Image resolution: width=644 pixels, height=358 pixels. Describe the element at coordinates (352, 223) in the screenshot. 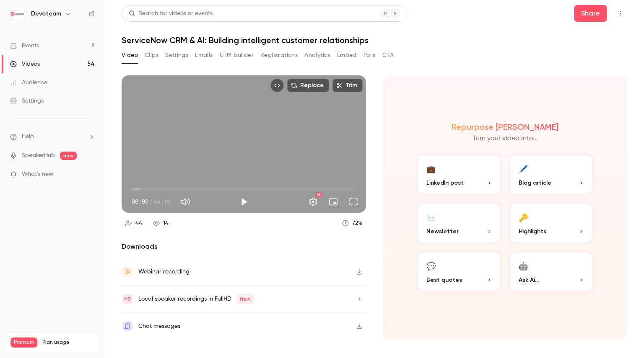

I see `a: 72%` at that location.